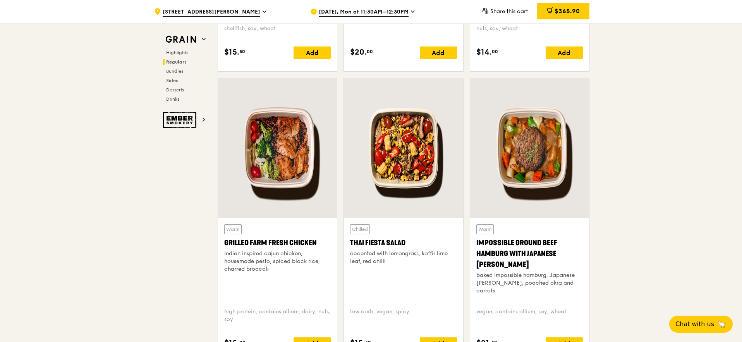 Image resolution: width=742 pixels, height=342 pixels. What do you see at coordinates (277, 319) in the screenshot?
I see `div: high protein, contains allium, dairy, nuts, soy` at bounding box center [277, 319].